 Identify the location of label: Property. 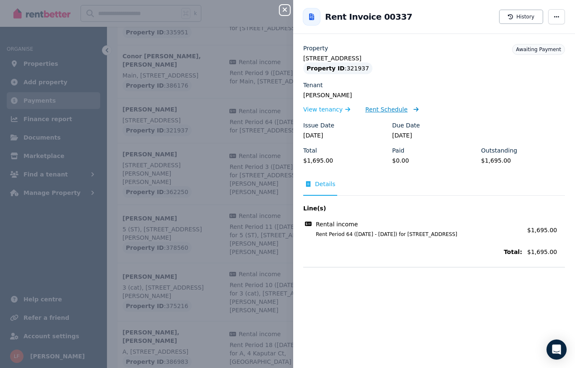
(315, 48).